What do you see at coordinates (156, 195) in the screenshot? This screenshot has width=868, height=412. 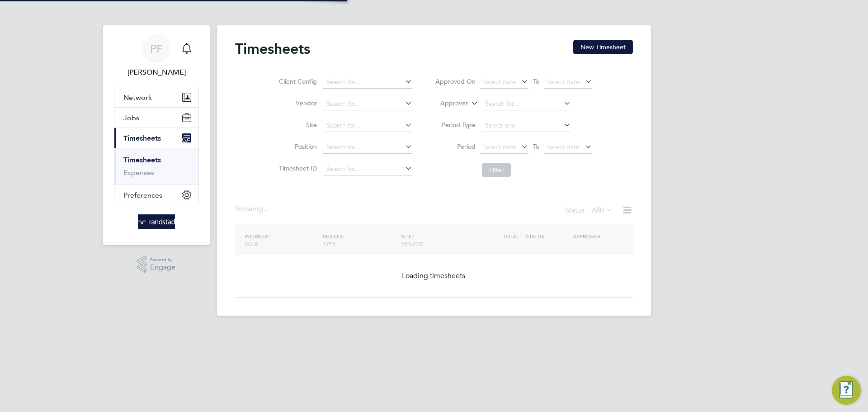 I see `button: Preferences` at bounding box center [156, 195].